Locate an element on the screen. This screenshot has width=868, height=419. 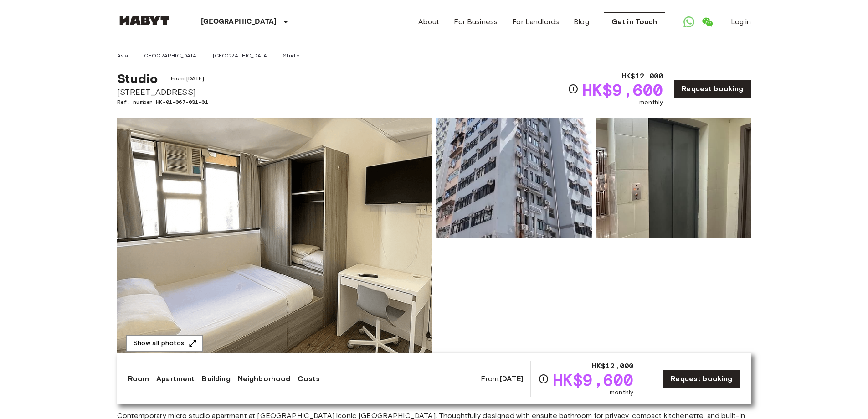
a: Apartment is located at coordinates (175, 379).